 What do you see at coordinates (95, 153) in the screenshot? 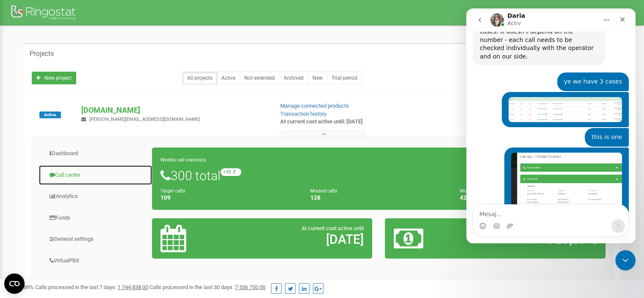
I see `a: Dashboard` at bounding box center [95, 153].